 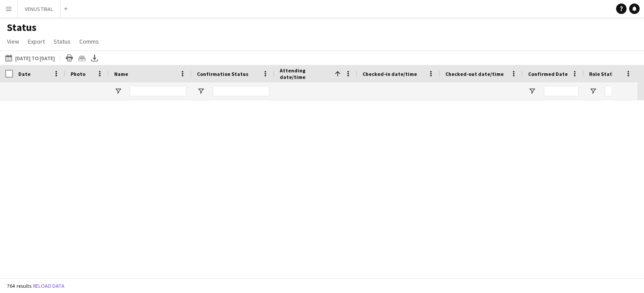 I want to click on span: Comms, so click(x=89, y=42).